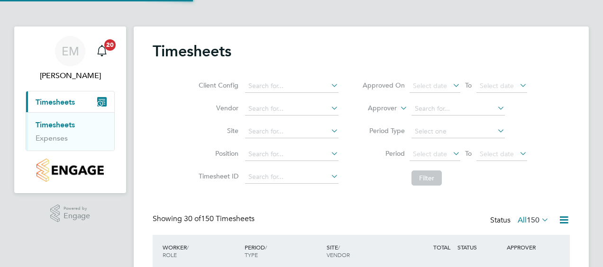  Describe the element at coordinates (70, 214) in the screenshot. I see `a: Powered byEngage` at that location.